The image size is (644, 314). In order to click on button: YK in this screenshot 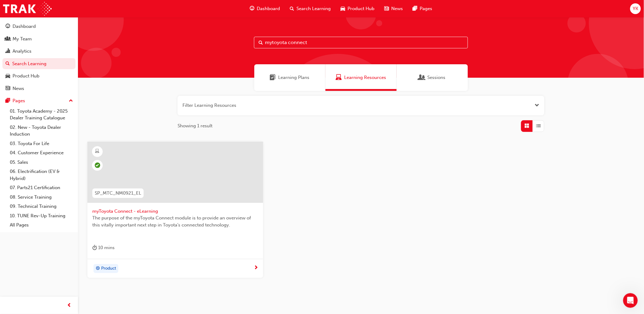, I will do `click(636, 8)`.